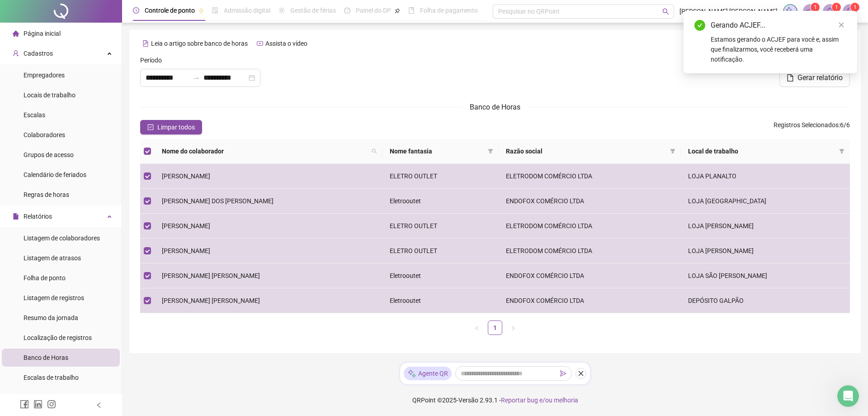  I want to click on span: home, so click(16, 33).